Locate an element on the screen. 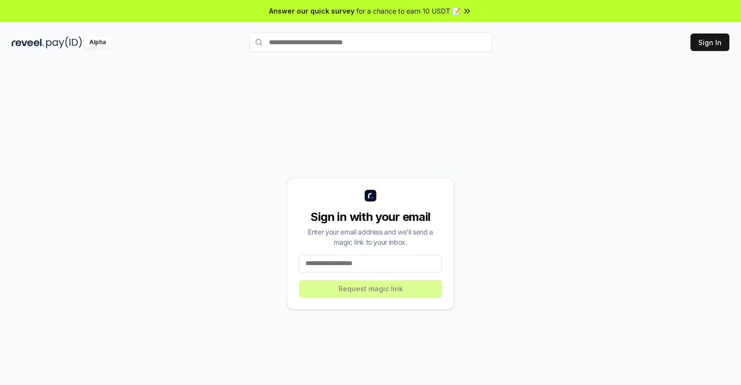 Image resolution: width=741 pixels, height=385 pixels. button: Sign In is located at coordinates (710, 42).